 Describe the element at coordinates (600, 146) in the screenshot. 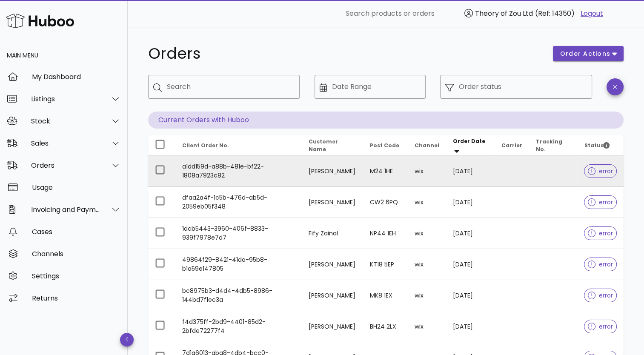

I see `th: Status` at that location.